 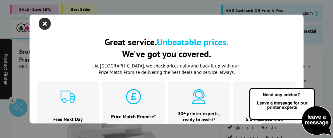 What do you see at coordinates (68, 97) in the screenshot?
I see `img: delivery-cyan.svg` at bounding box center [68, 97].